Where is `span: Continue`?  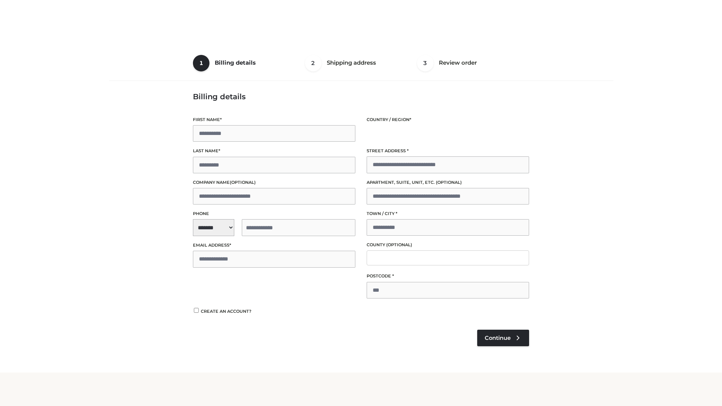
span: Continue is located at coordinates (498, 338).